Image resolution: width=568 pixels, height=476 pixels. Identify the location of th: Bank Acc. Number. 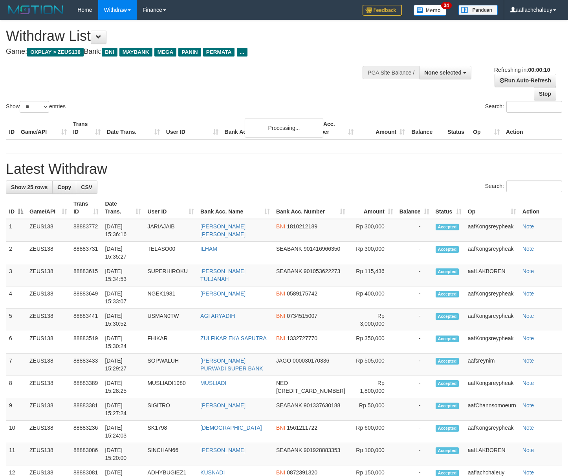
(331, 128).